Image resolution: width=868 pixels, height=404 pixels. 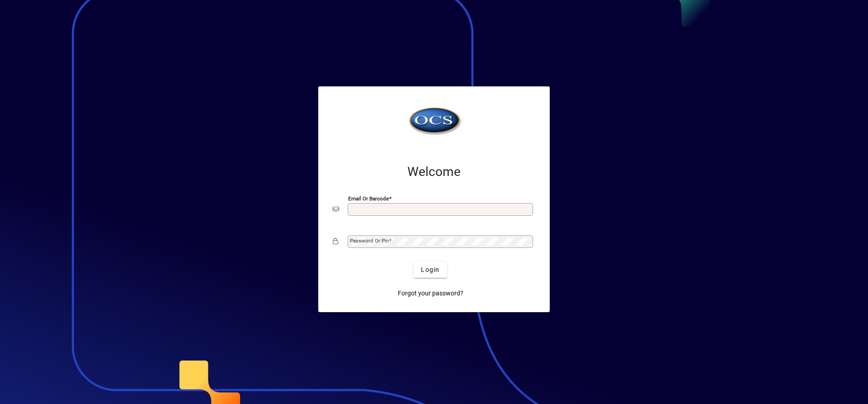 I want to click on mat-label: Password or Pin, so click(x=369, y=241).